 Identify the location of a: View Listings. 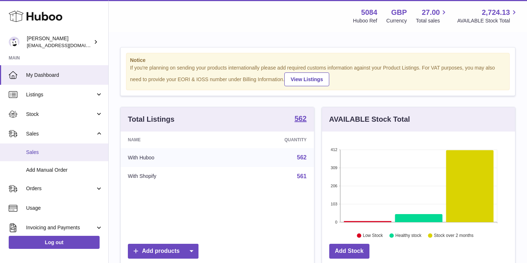
(307, 79).